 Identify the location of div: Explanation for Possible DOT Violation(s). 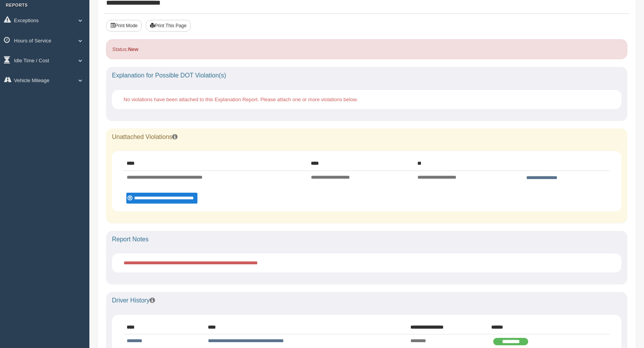
(366, 76).